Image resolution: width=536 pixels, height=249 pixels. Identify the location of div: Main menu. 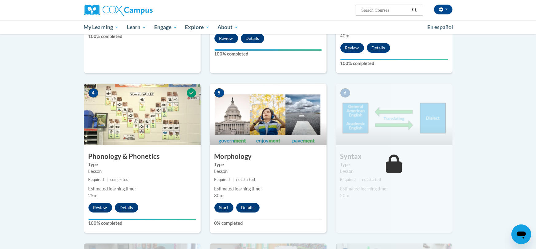
(268, 27).